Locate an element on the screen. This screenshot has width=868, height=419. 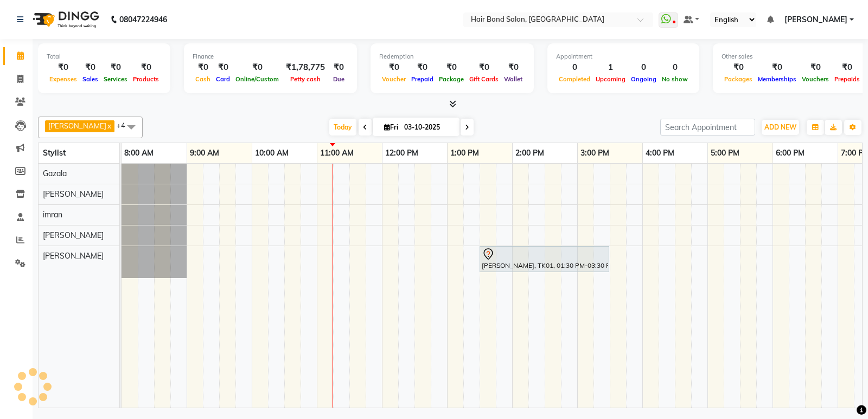
div: ₹1,78,775 is located at coordinates (306, 67).